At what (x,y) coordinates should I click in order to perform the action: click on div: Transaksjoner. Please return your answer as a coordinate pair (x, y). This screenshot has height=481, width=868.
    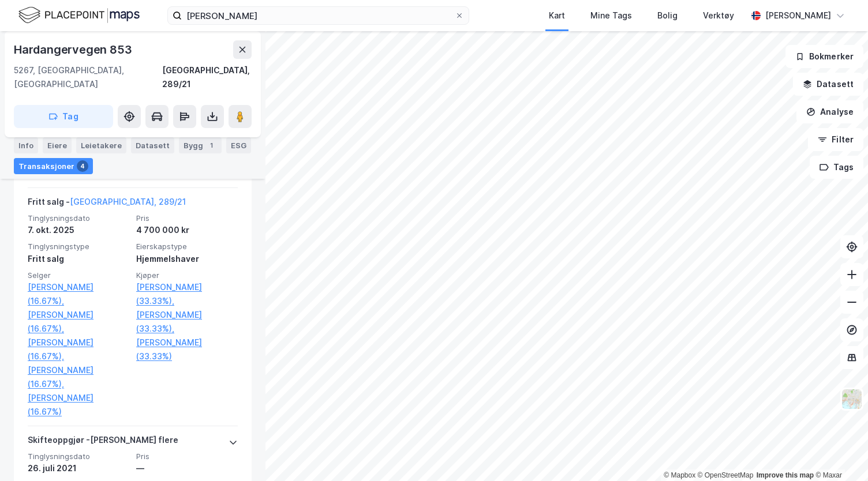
    Looking at the image, I should click on (53, 166).